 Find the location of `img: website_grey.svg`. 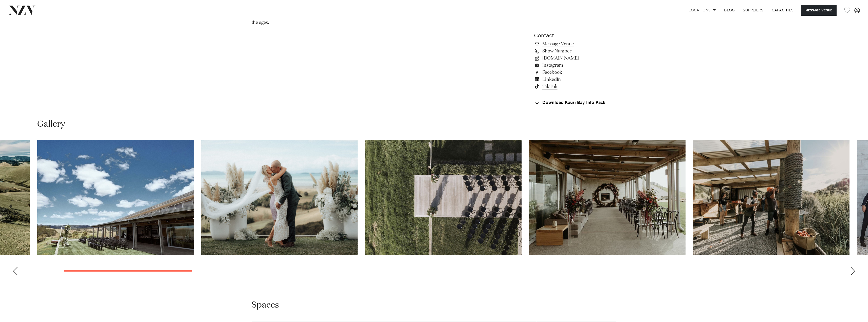

img: website_grey.svg is located at coordinates (10, 15).